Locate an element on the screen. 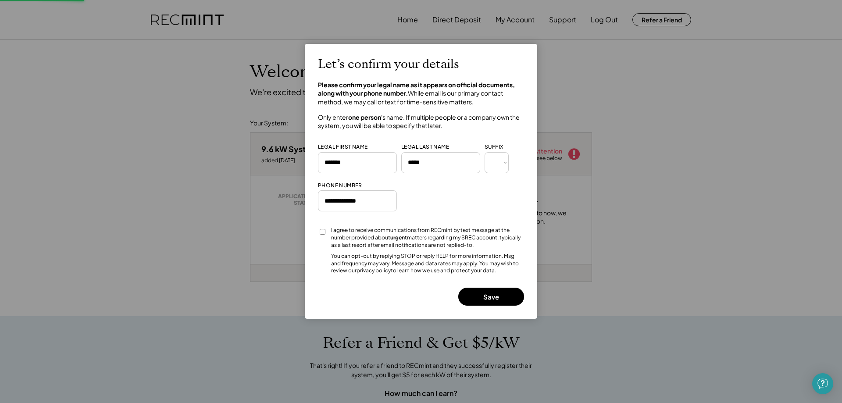  div: Open Intercom Messenger is located at coordinates (822, 384).